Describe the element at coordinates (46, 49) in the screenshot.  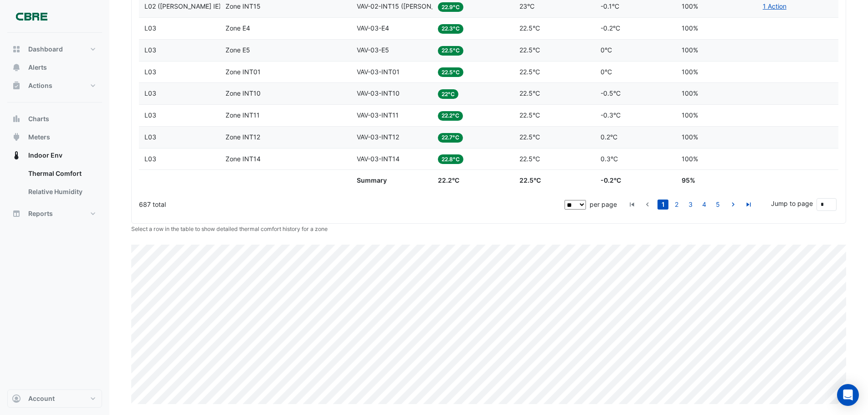
I see `span: Dashboard` at that location.